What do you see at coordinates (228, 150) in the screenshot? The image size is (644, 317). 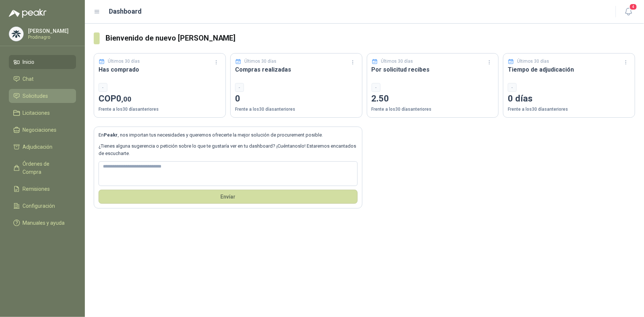 I see `p: ¿Tienes alguna sugerencia o petición sobre lo que te gustaría ver en tu dashboard? ¡Cuéntanoslo! ...` at bounding box center [228, 150].